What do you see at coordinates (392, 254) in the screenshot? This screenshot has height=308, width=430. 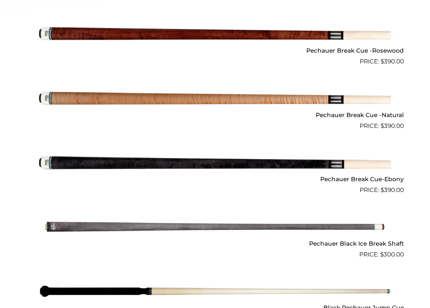 I see `bdi: 300.00` at bounding box center [392, 254].